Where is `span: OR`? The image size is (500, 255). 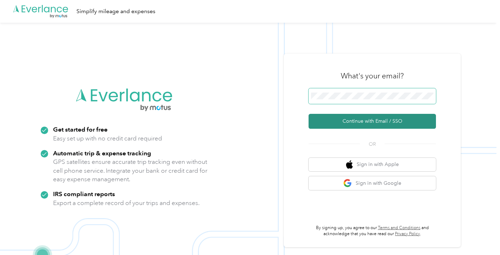 span: OR is located at coordinates (372, 144).